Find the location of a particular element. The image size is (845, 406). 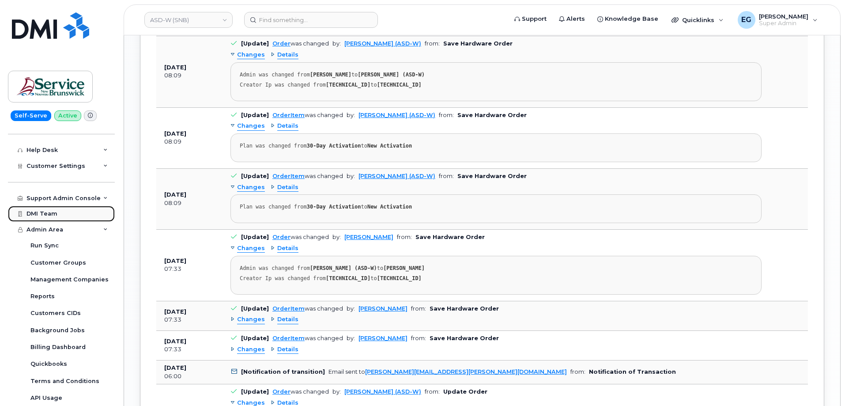

span: Super Admin is located at coordinates (783, 23).